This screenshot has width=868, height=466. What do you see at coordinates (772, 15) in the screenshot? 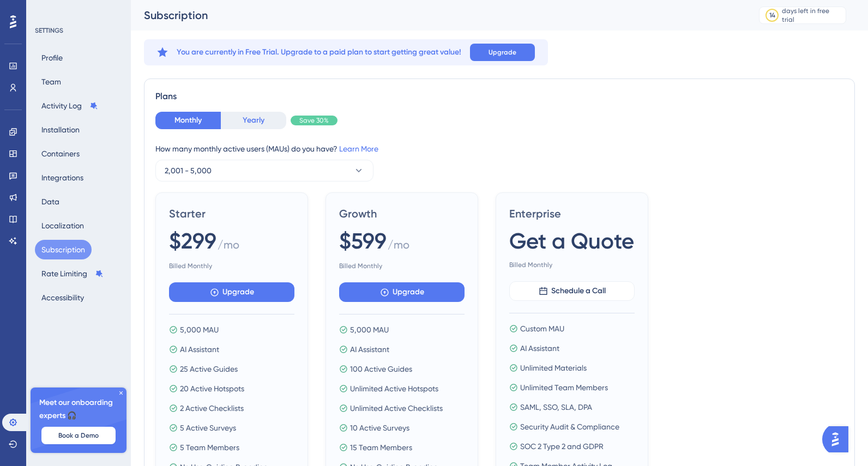
I see `div: 14` at bounding box center [772, 15].